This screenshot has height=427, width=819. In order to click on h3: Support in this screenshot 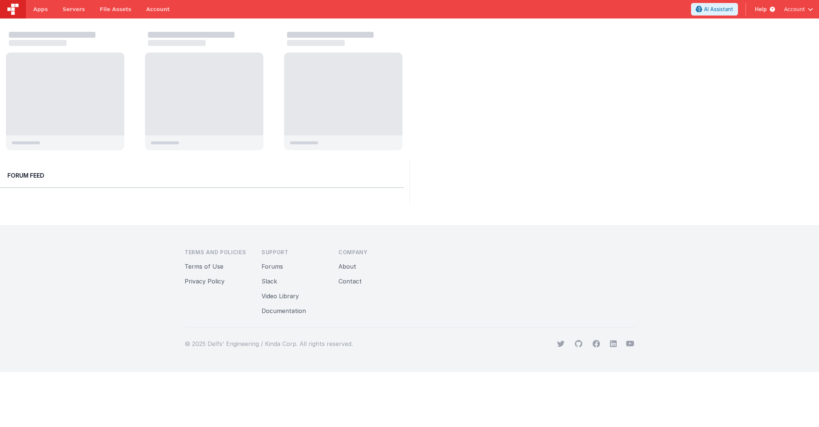, I will do `click(294, 252)`.